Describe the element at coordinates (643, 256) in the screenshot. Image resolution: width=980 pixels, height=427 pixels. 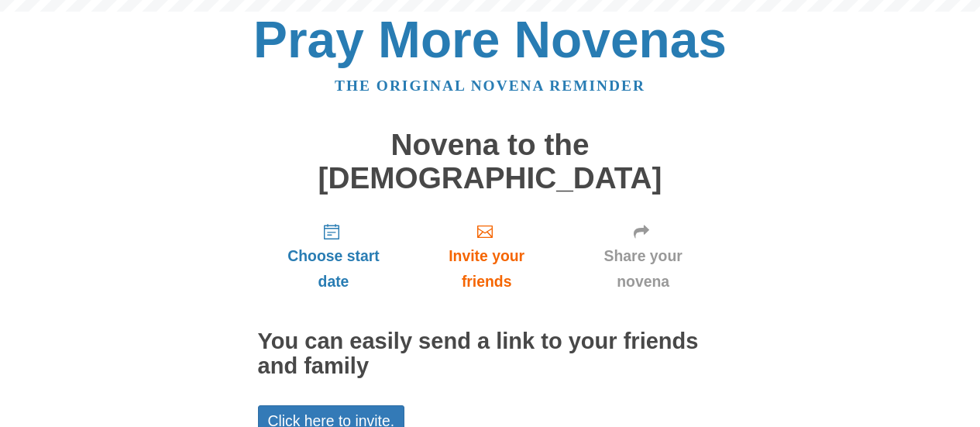
I see `a: Share your novena` at that location.